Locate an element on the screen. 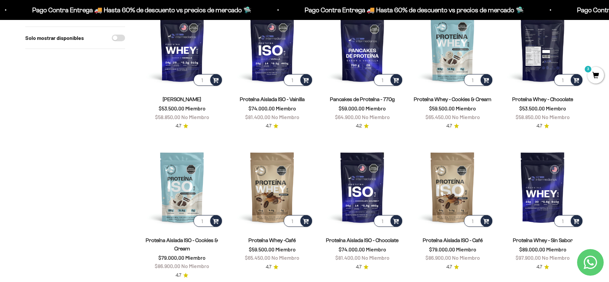 Image resolution: width=609 pixels, height=282 pixels. a: Proteína Aislada ISO - Cookies & Cream is located at coordinates (182, 245).